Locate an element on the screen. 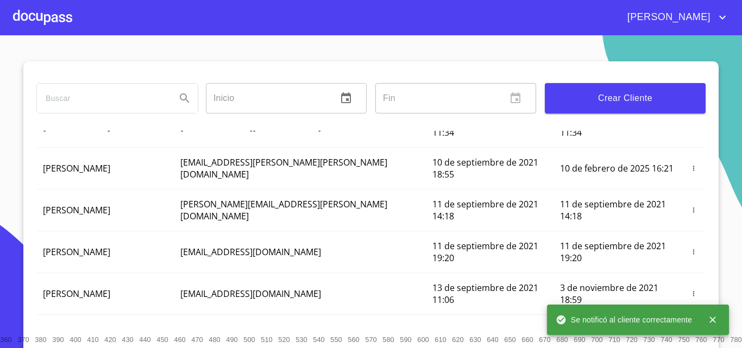 The height and width of the screenshot is (348, 742). span: 470 is located at coordinates (197, 339).